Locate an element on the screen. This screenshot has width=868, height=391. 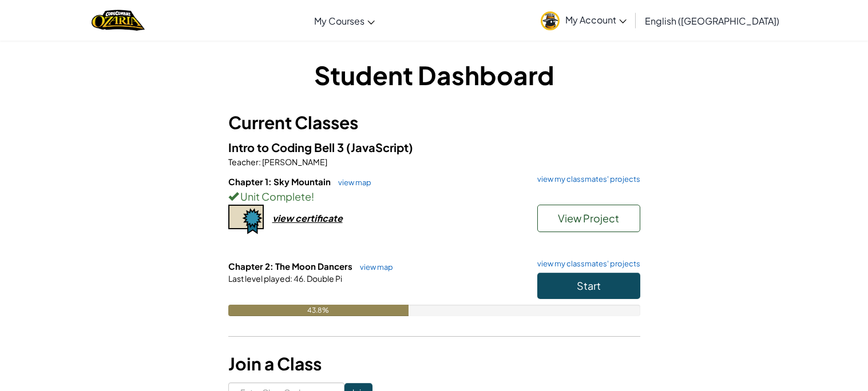
span: Double Pi is located at coordinates (324, 279).